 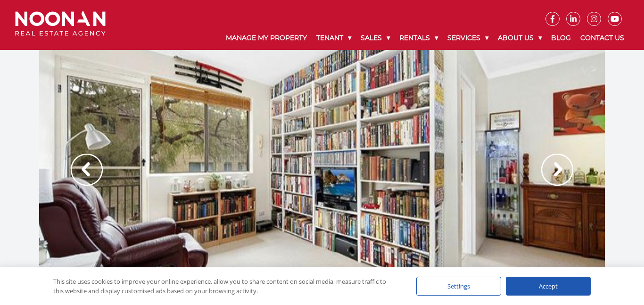 I want to click on div: Settings, so click(x=458, y=286).